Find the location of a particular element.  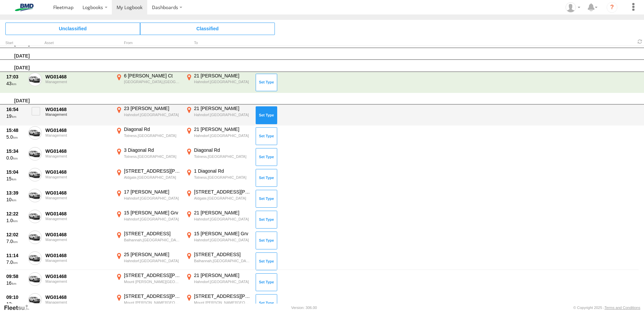

a: Visit our Website is located at coordinates (19, 308).